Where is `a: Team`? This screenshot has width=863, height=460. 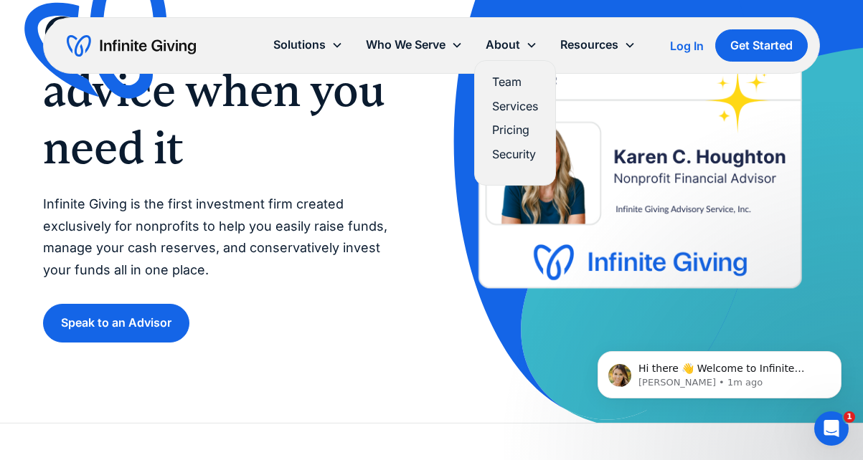
a: Team is located at coordinates (515, 82).